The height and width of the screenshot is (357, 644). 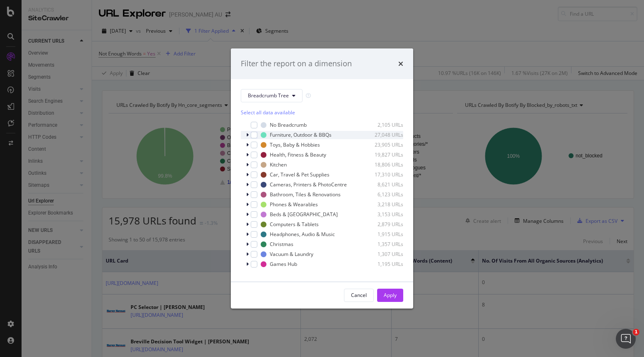 What do you see at coordinates (282, 244) in the screenshot?
I see `div: Christmas` at bounding box center [282, 244].